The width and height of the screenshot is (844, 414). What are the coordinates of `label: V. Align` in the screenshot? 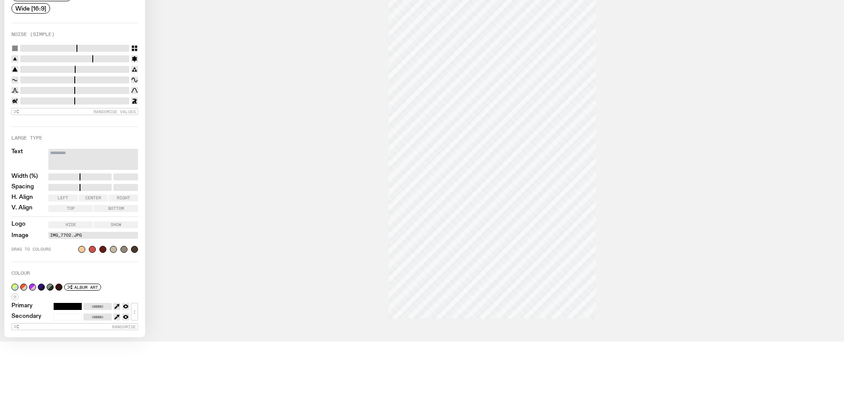 It's located at (22, 209).